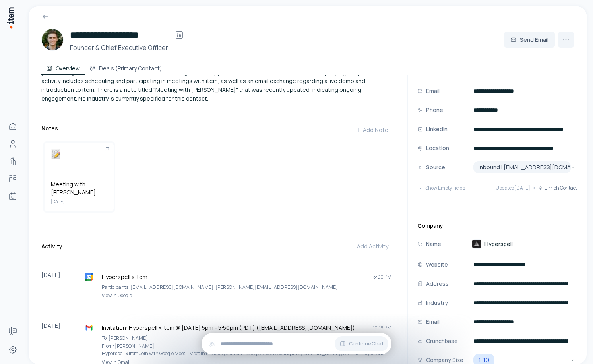 This screenshot has height=364, width=593. What do you see at coordinates (382, 328) in the screenshot?
I see `span: 10:19 PM` at bounding box center [382, 328].